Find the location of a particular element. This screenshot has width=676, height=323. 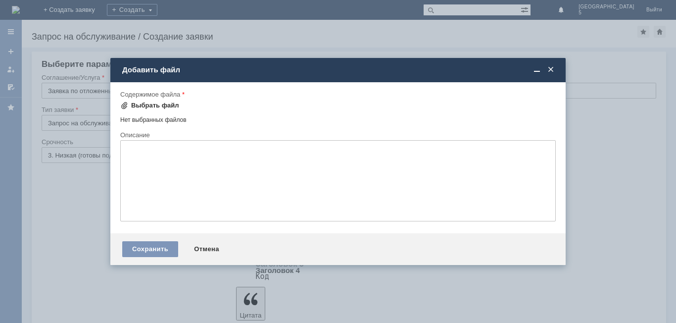

div: Нет выбранных файлов is located at coordinates (338, 118).